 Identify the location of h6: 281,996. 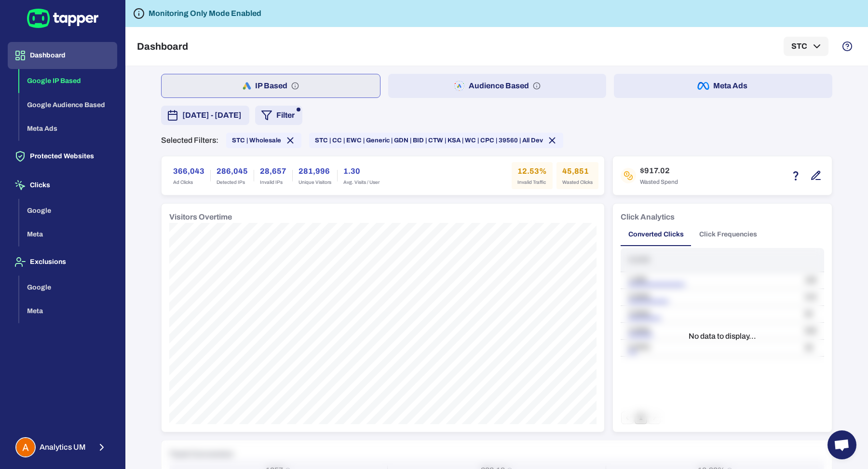
(315, 171).